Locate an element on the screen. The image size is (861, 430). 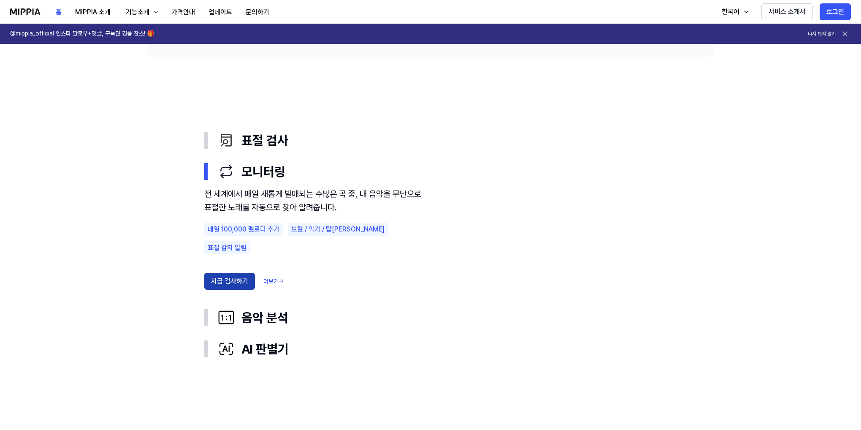
button: 기능소개 is located at coordinates (141, 12).